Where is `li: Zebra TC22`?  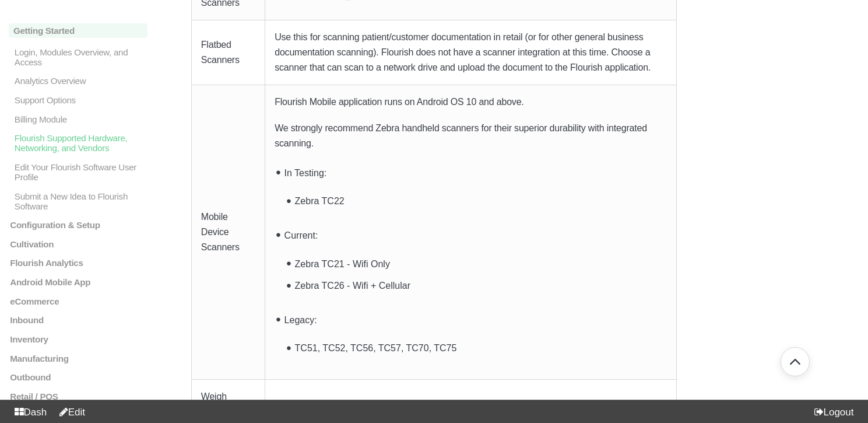
li: Zebra TC22 is located at coordinates (477, 200).